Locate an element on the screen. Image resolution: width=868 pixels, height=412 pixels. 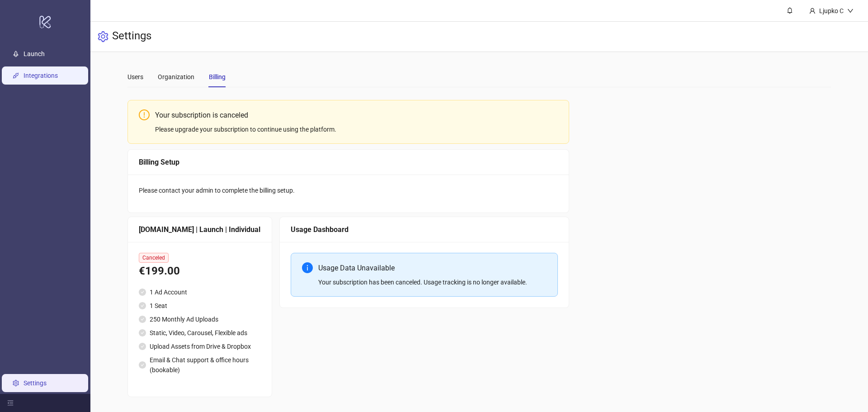
span: down is located at coordinates (850, 11).